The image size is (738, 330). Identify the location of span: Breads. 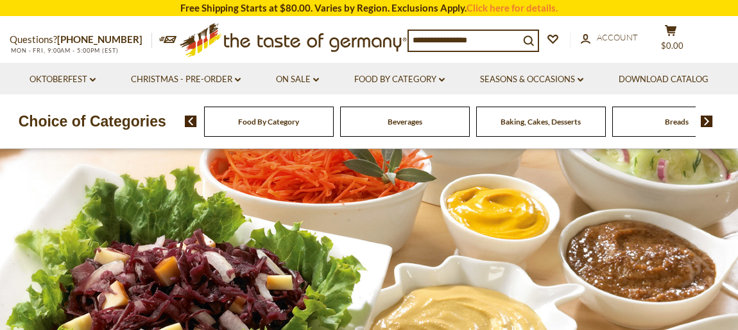
(676, 121).